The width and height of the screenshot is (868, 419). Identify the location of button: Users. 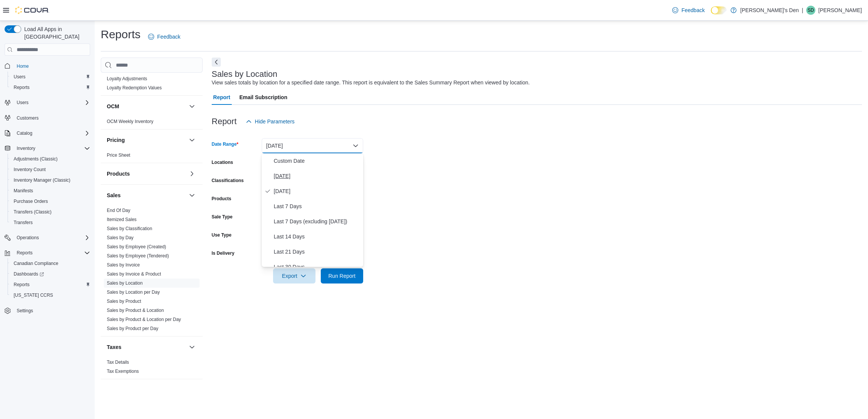
(23, 103).